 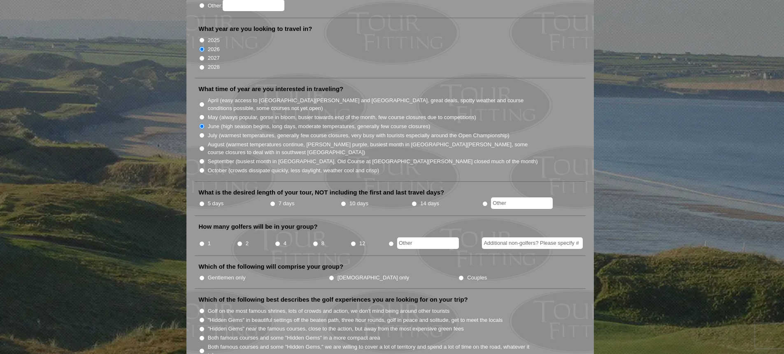 I want to click on label: July (warmest temperatures, generally few course closures, very busy with tourists especially aro..., so click(x=358, y=135).